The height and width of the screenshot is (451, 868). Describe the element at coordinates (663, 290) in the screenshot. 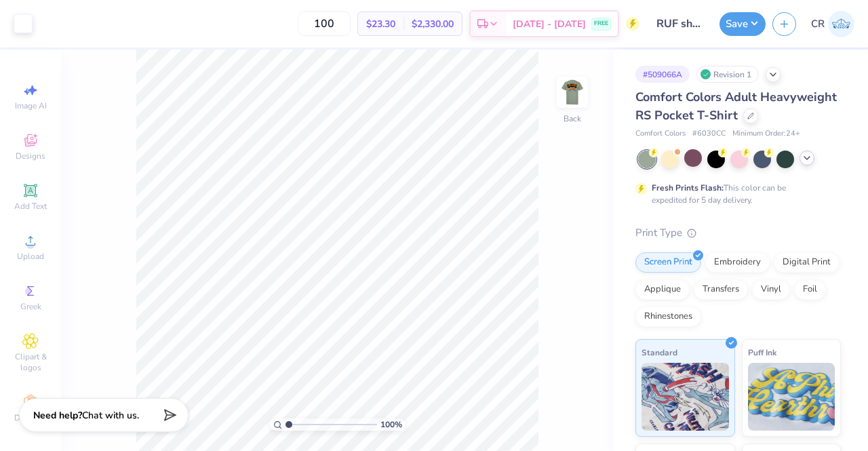

I see `div: Applique` at that location.